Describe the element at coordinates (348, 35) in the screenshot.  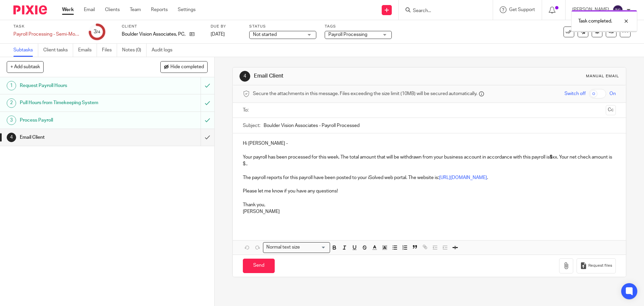
I see `span: Payroll Processing` at that location.